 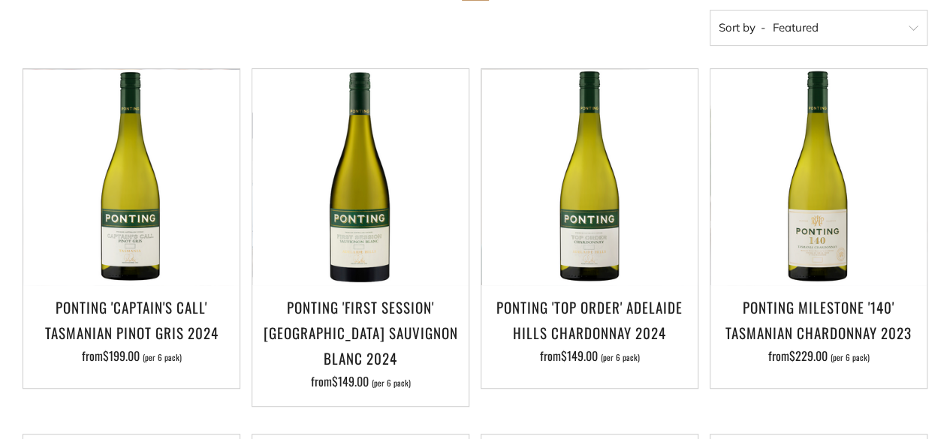 I want to click on h3: Ponting Milestone '140' Tasmanian Chardonnay 2023, so click(x=819, y=320).